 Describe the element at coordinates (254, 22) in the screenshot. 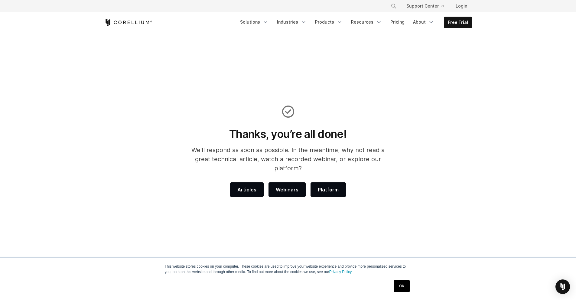

I see `a: Solutions` at that location.